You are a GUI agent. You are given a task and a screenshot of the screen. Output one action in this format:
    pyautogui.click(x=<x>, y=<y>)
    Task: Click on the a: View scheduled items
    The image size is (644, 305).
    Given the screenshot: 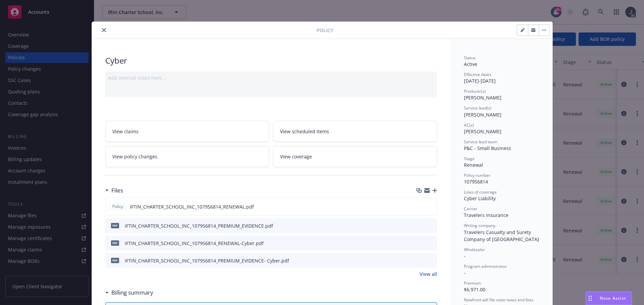 What is the action you would take?
    pyautogui.click(x=355, y=131)
    